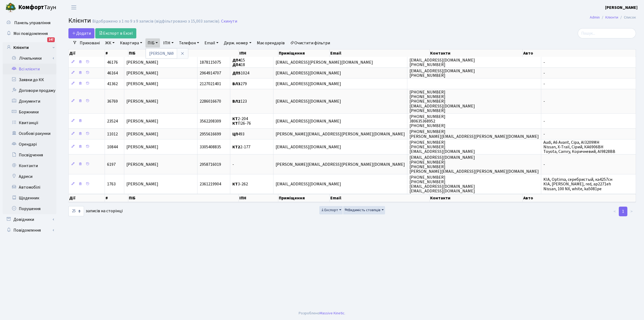  Describe the element at coordinates (236, 147) in the screenshot. I see `b: КТ2` at that location.